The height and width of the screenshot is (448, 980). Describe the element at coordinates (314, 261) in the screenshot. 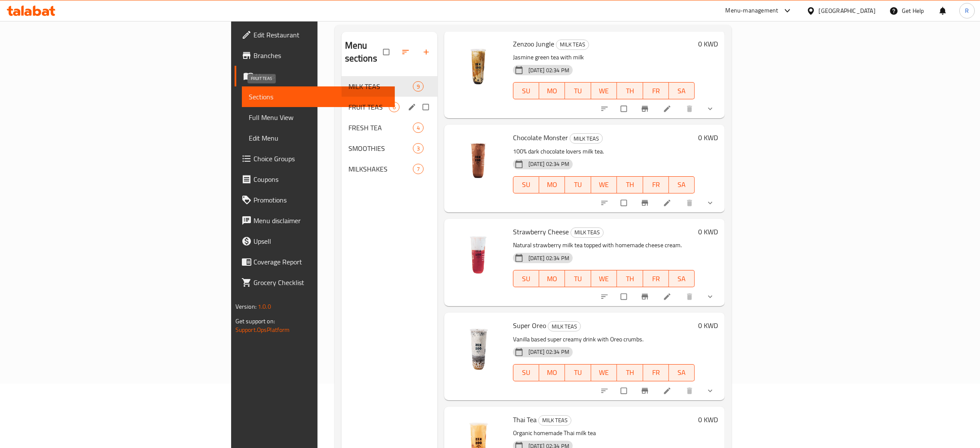

I see `a: Coverage Report` at that location.